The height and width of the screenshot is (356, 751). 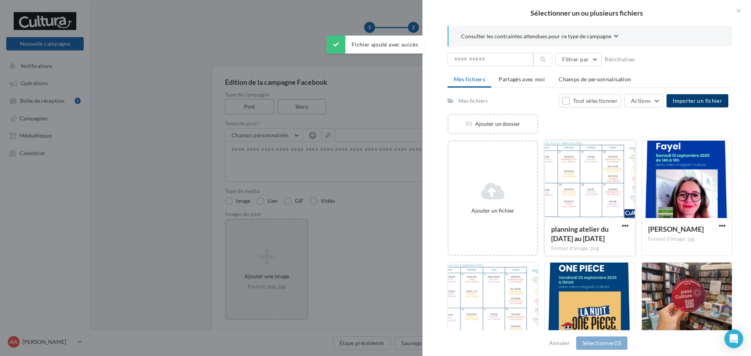 I want to click on span: Consulter les contraintes attendues pour ce type de campagne, so click(x=536, y=36).